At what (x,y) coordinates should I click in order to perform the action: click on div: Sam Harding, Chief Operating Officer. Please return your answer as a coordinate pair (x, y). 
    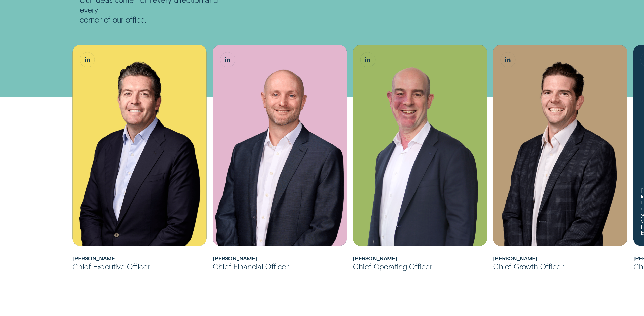
    Looking at the image, I should click on (420, 145).